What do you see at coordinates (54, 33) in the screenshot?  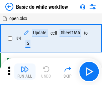 I see `div: cell` at bounding box center [54, 33].